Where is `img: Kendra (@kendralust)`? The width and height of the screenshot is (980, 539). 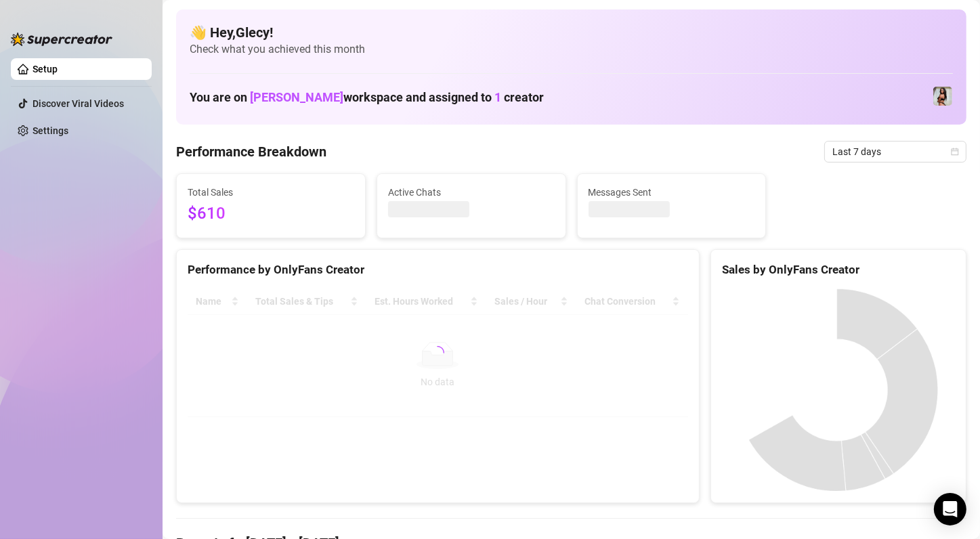 img: Kendra (@kendralust) is located at coordinates (943, 96).